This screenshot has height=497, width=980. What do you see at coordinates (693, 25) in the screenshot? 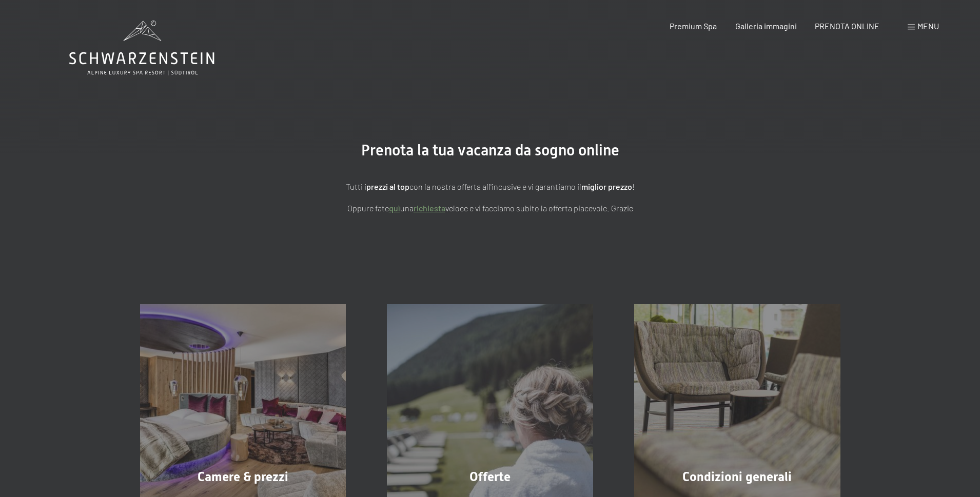
I see `a: Premium Spa` at bounding box center [693, 25].